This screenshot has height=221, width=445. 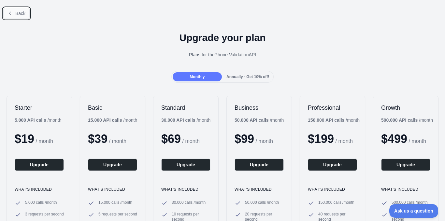 I want to click on h2: Growth, so click(x=406, y=108).